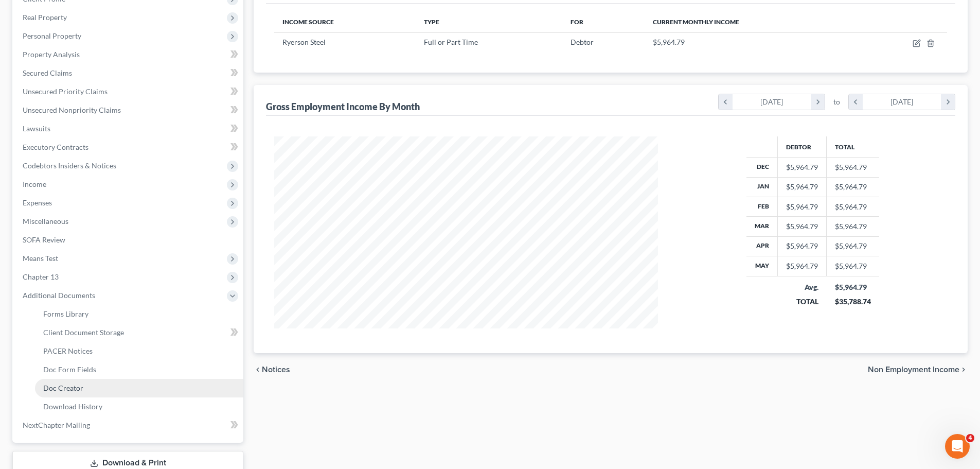 This screenshot has width=980, height=469. What do you see at coordinates (918, 369) in the screenshot?
I see `button: Non Employment Income chevron_right` at bounding box center [918, 369].